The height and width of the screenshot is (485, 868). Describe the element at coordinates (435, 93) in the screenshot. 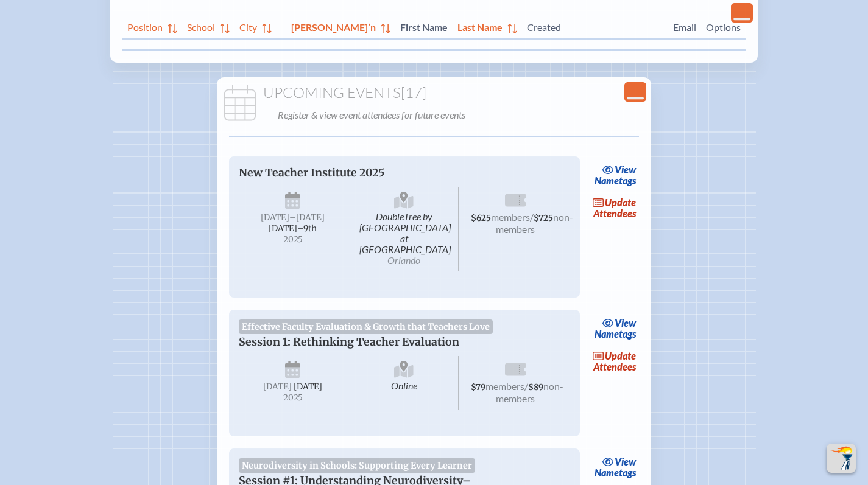

I see `h1: Upcoming Events` at that location.